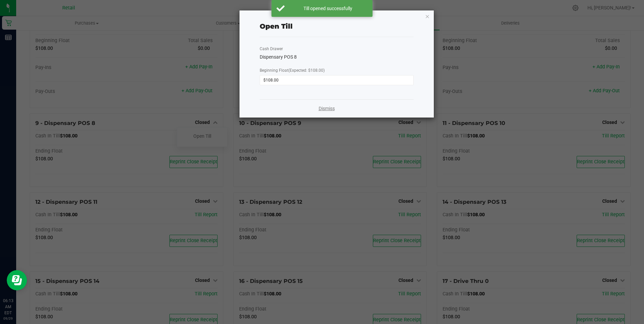 This screenshot has height=324, width=644. I want to click on a: Dismiss, so click(326, 108).